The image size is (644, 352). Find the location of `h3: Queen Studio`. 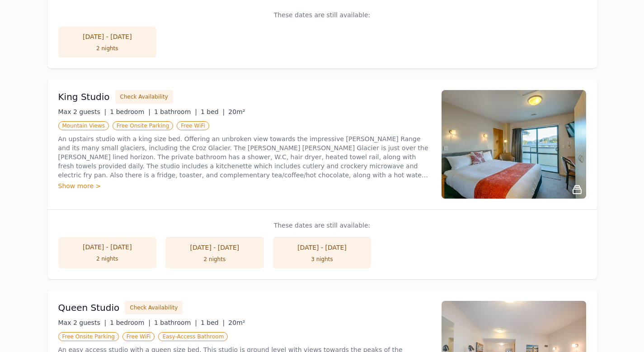

h3: Queen Studio is located at coordinates (89, 308).